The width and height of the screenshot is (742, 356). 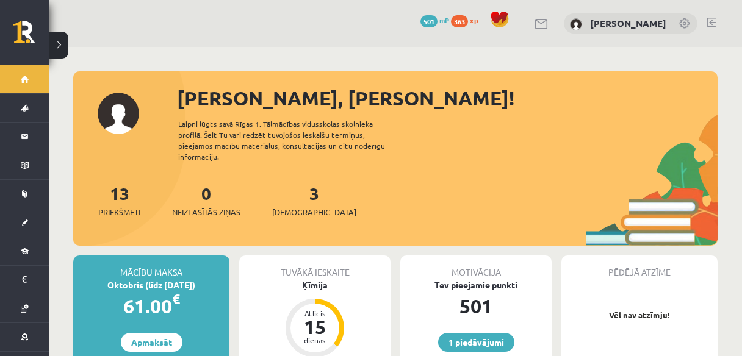 What do you see at coordinates (429, 21) in the screenshot?
I see `span: 501` at bounding box center [429, 21].